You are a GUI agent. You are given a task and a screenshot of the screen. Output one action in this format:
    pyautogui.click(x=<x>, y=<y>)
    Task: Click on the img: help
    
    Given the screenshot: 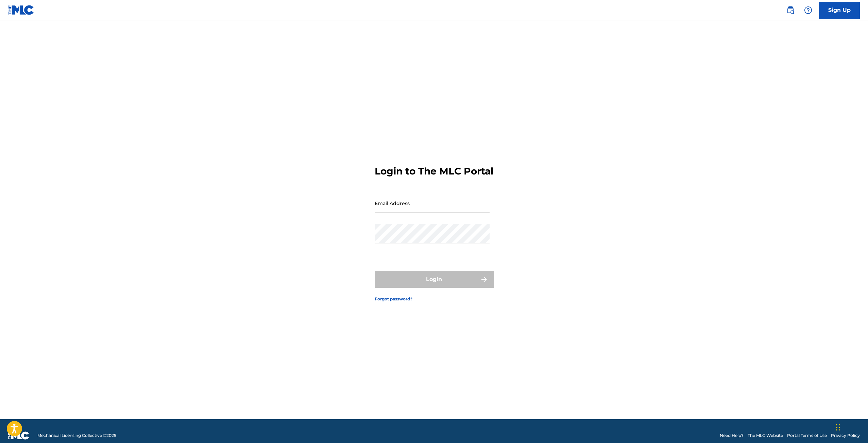 What is the action you would take?
    pyautogui.click(x=808, y=10)
    